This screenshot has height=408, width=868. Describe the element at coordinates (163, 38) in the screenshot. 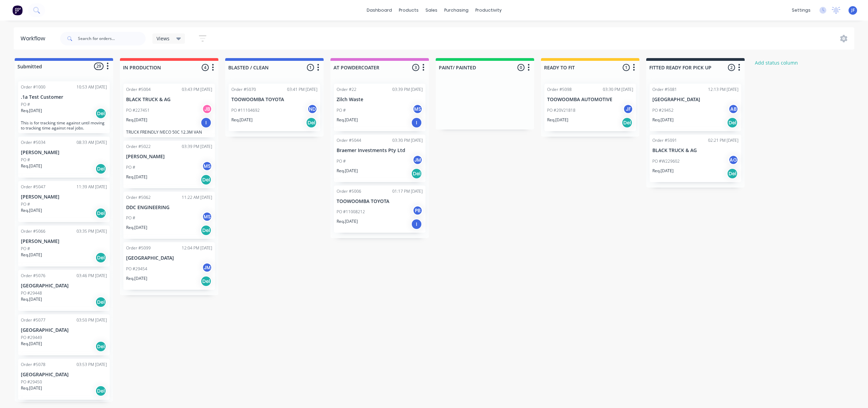

I see `span: Views` at that location.